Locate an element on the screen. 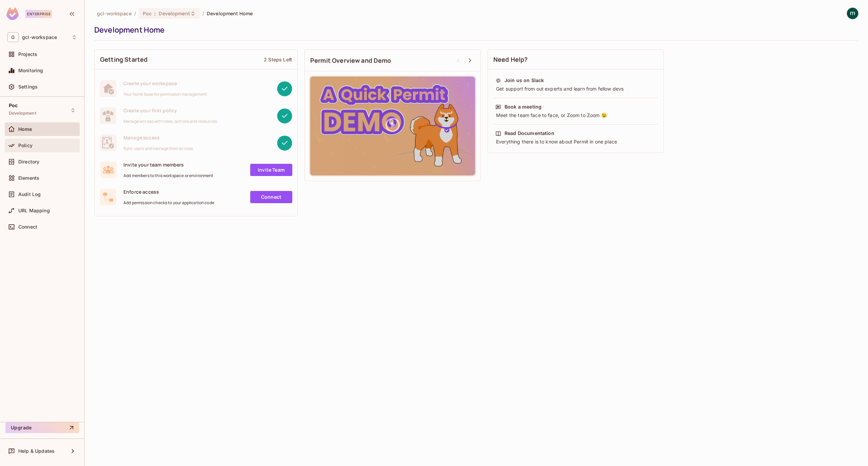 This screenshot has width=868, height=466. div: Join us on Slack is located at coordinates (524, 80).